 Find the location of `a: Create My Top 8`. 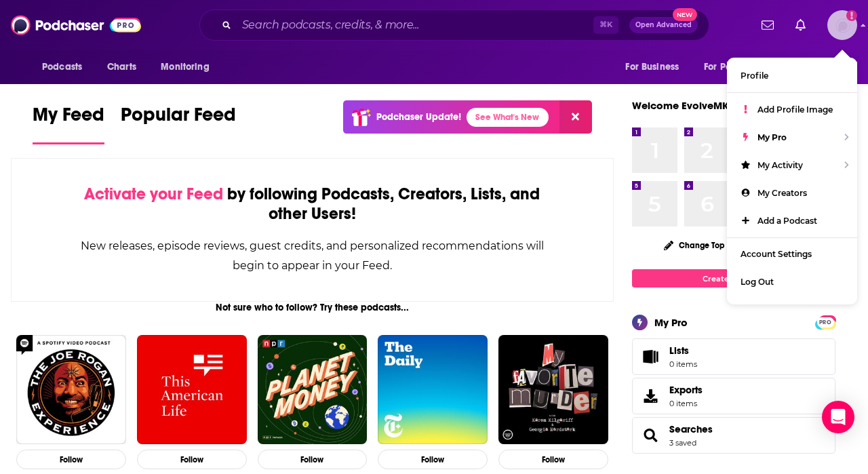

a: Create My Top 8 is located at coordinates (734, 278).